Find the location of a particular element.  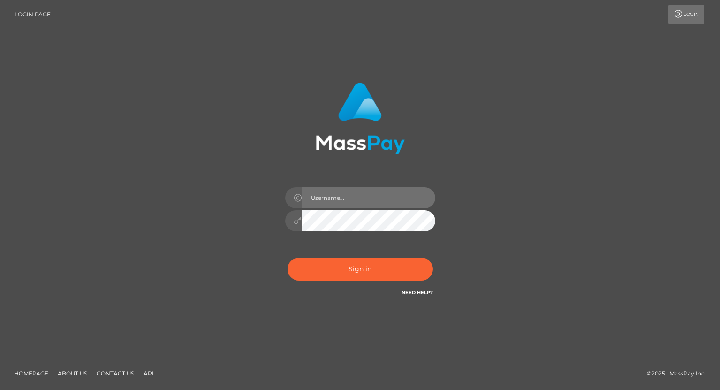

button: Sign in is located at coordinates (360, 269).